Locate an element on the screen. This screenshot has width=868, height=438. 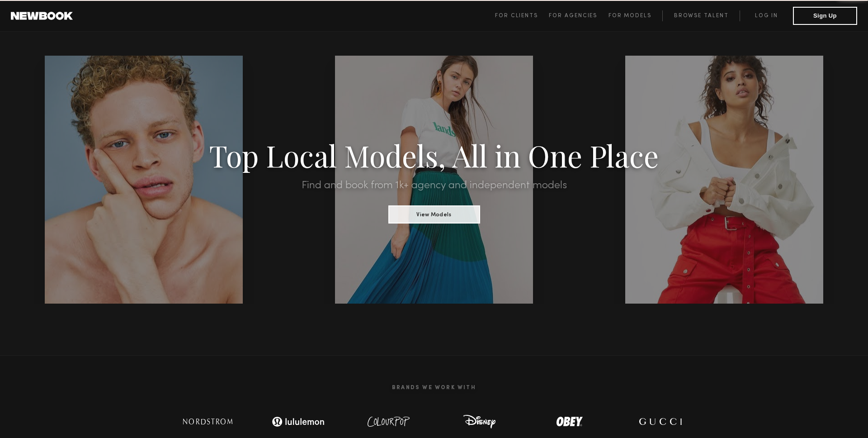
span: For Models is located at coordinates (630, 16).